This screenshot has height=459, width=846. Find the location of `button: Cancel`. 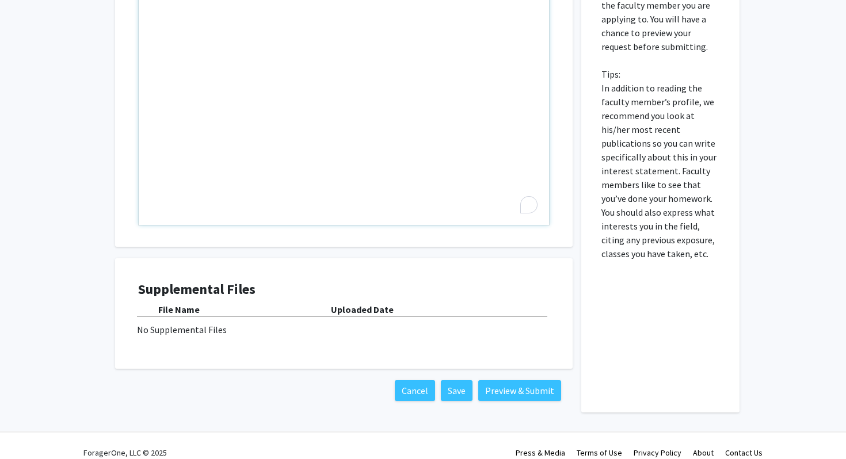

button: Cancel is located at coordinates (415, 391).